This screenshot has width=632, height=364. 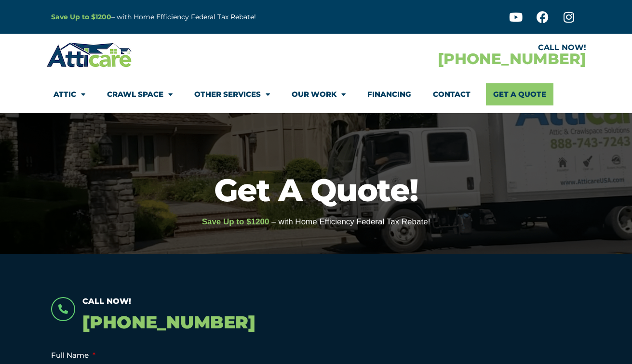 What do you see at coordinates (319, 95) in the screenshot?
I see `a: Our Work` at bounding box center [319, 95].